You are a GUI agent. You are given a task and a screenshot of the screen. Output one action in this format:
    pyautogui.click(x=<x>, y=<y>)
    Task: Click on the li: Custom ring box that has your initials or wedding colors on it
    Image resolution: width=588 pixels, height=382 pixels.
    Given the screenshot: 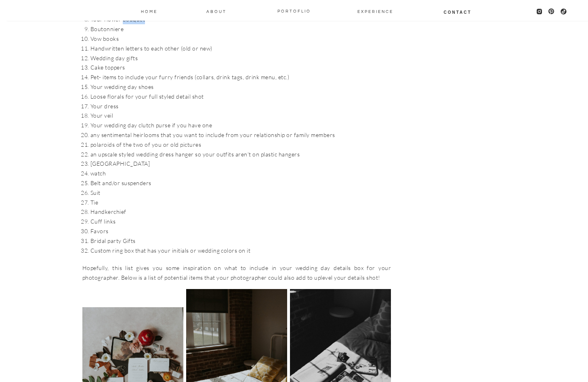 What is the action you would take?
    pyautogui.click(x=241, y=251)
    